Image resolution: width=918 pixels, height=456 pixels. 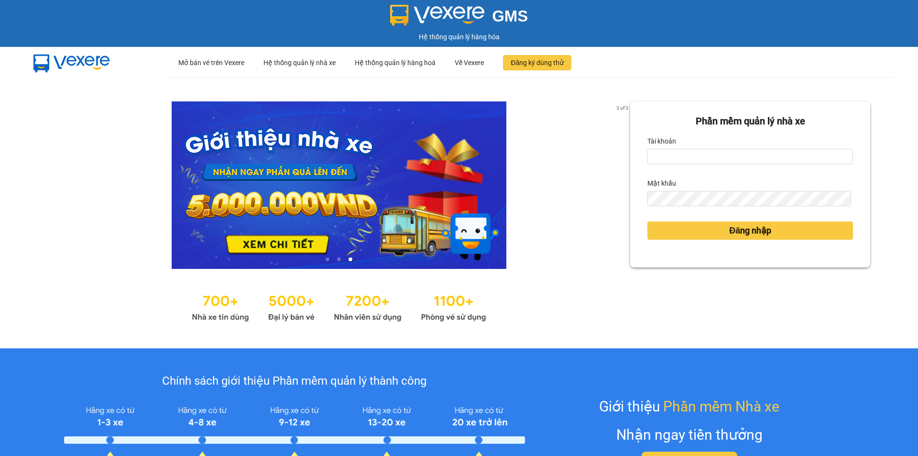 What do you see at coordinates (438, 15) in the screenshot?
I see `img: logo 2` at bounding box center [438, 15].